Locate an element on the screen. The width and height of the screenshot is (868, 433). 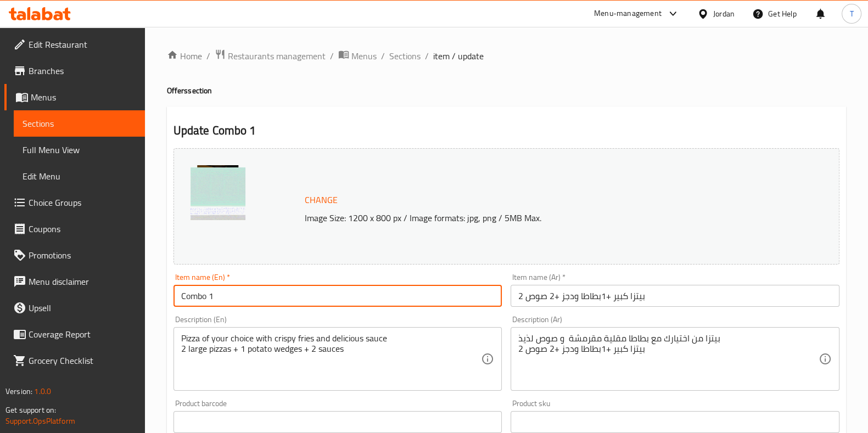
span: 1.0.0 is located at coordinates (42, 392).